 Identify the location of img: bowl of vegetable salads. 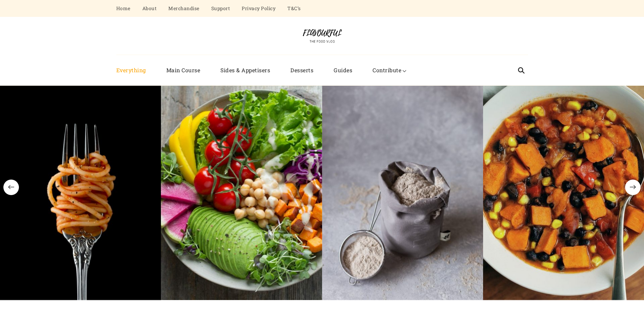
(241, 193).